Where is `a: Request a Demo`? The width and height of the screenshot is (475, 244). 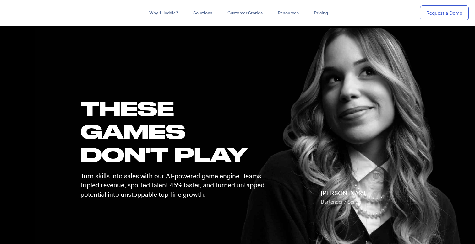
a: Request a Demo is located at coordinates (444, 13).